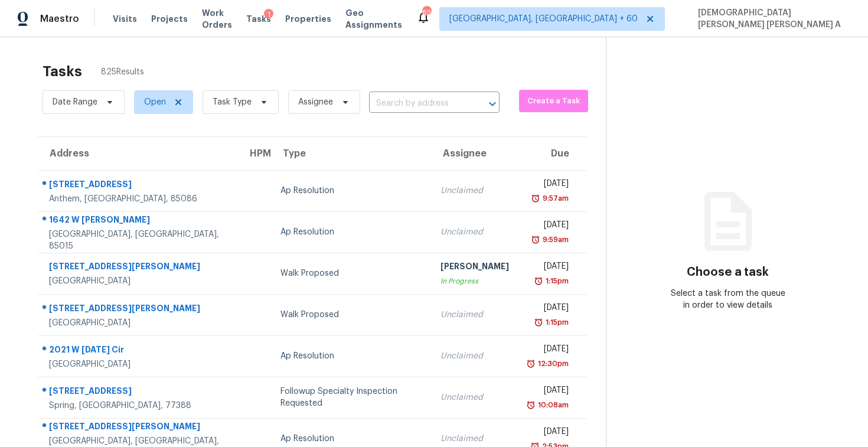 This screenshot has width=868, height=447. What do you see at coordinates (254, 154) in the screenshot?
I see `th: HPM` at bounding box center [254, 154].